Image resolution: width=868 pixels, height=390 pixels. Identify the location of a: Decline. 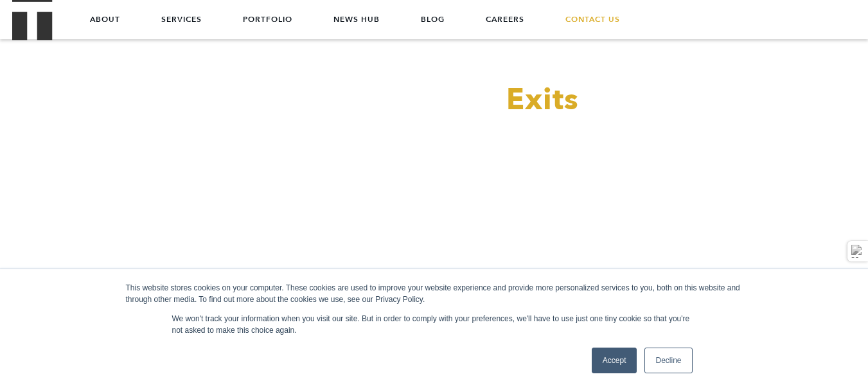
(668, 360).